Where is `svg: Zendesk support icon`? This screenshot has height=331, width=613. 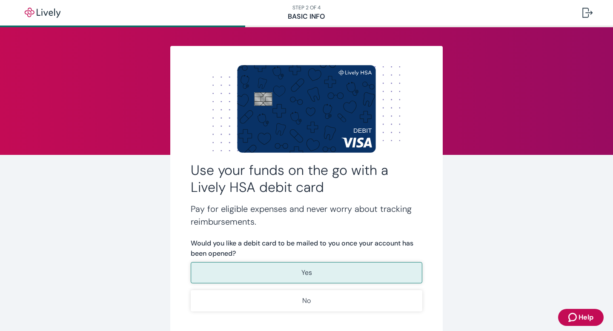 svg: Zendesk support icon is located at coordinates (574, 318).